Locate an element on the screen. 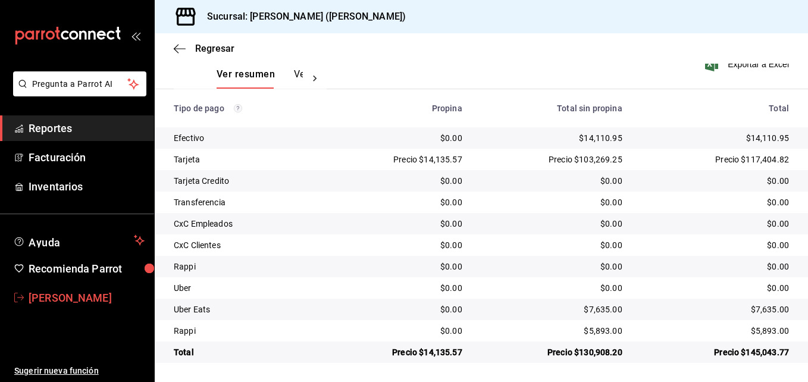 The height and width of the screenshot is (382, 808). a: Pregunta a Parrot AI is located at coordinates (77, 92).